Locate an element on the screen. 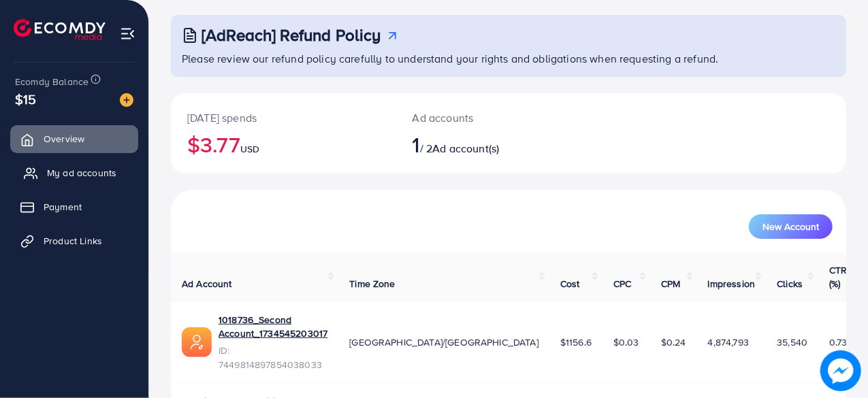 This screenshot has width=868, height=398. p: Ad accounts is located at coordinates (480, 117).